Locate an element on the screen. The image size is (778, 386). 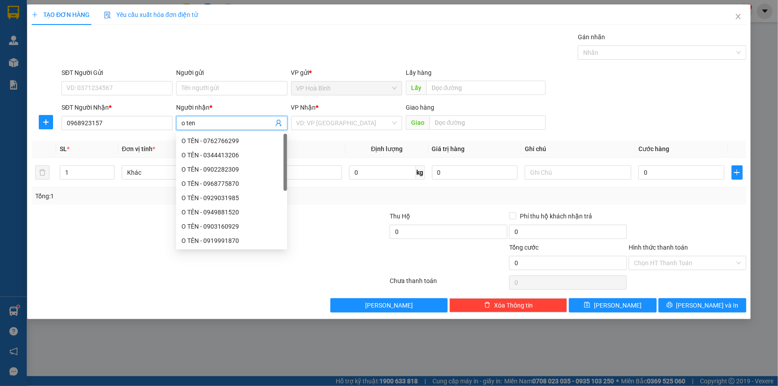
span: delete is located at coordinates (487, 305).